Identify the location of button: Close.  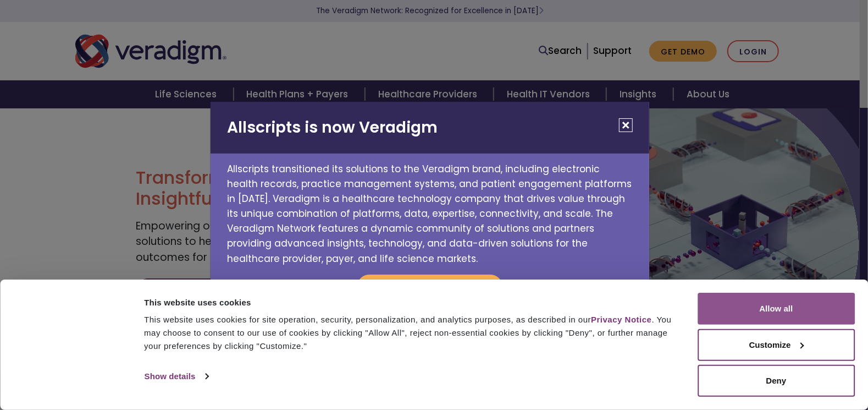
(626, 125).